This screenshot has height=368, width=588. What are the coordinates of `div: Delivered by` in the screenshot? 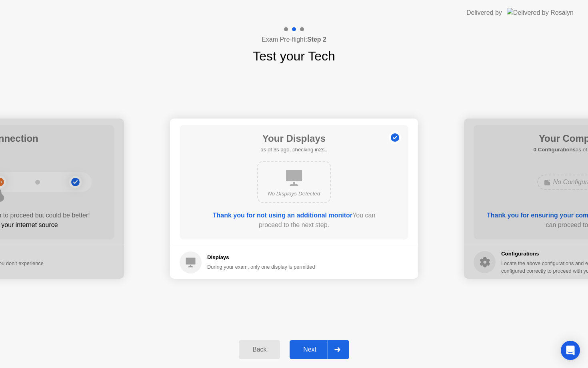 It's located at (484, 13).